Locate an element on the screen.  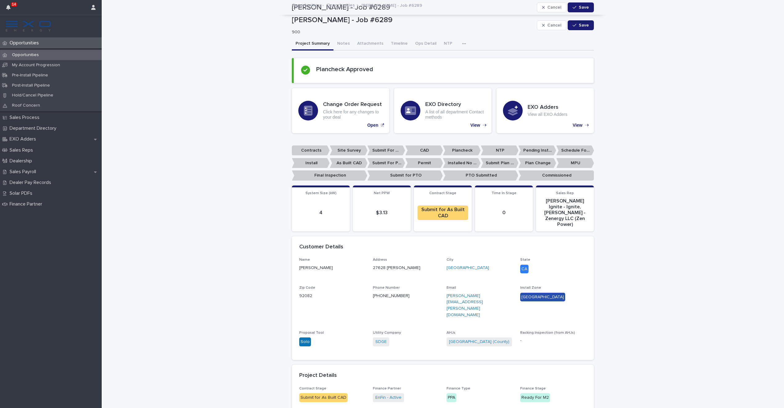
div: Ready For M2 is located at coordinates (535, 397).